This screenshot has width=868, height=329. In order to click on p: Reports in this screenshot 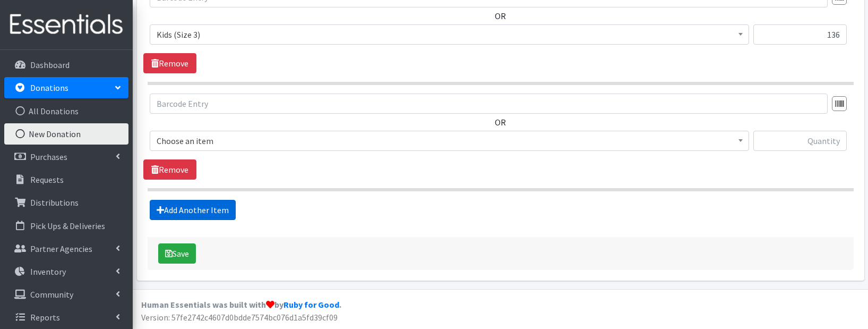, I will do `click(45, 317)`.